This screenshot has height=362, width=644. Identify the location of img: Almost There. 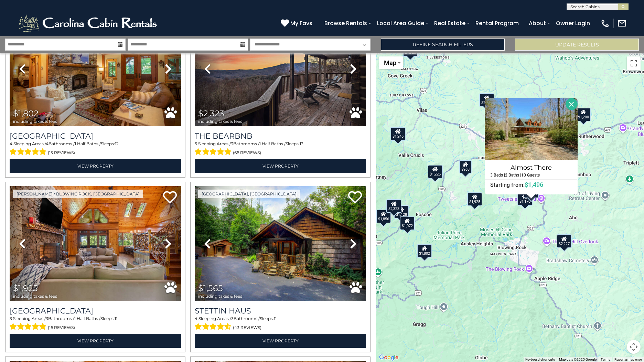
(531, 129).